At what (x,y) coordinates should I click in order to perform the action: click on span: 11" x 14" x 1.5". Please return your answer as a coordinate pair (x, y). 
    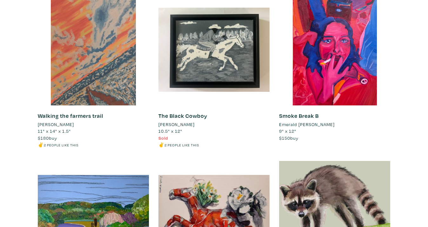
    Looking at the image, I should click on (54, 131).